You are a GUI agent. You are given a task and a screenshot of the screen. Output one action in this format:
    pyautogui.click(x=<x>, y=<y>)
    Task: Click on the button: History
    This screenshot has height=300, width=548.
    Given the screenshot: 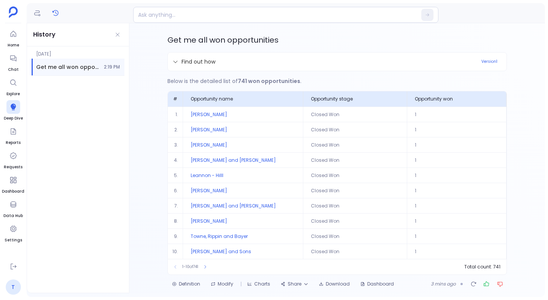 What is the action you would take?
    pyautogui.click(x=56, y=13)
    